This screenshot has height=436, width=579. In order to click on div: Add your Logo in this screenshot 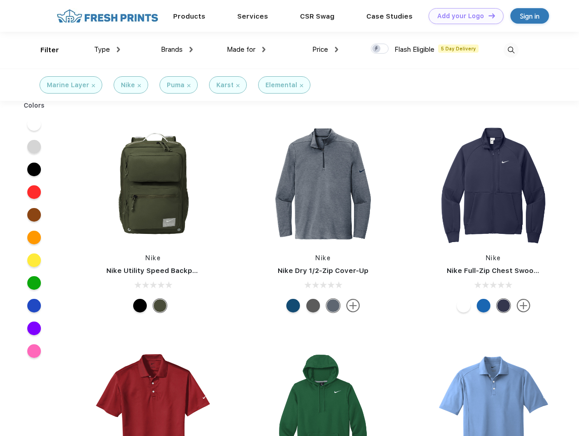, I will do `click(460, 16)`.